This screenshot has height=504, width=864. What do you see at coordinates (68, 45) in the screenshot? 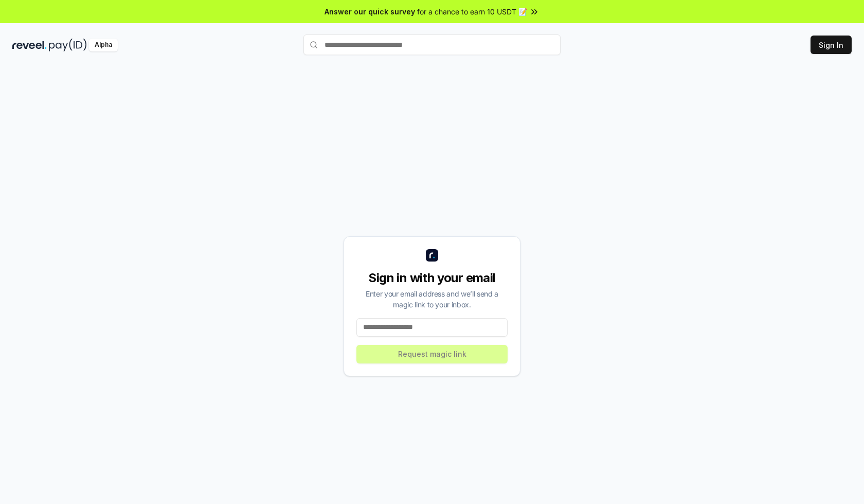
I see `img: pay_id` at bounding box center [68, 45].